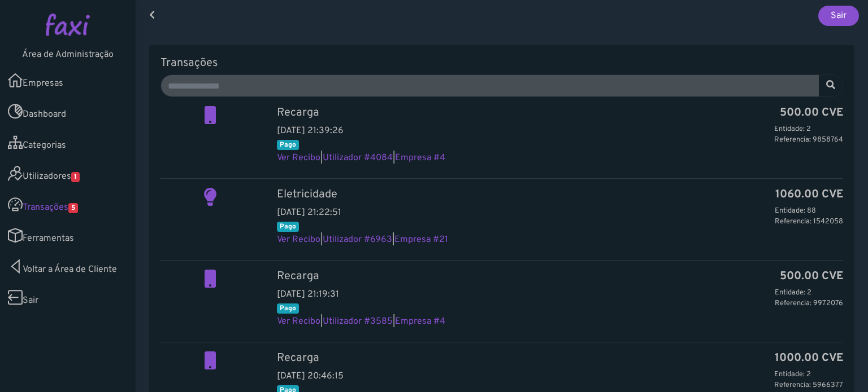  I want to click on b: 1060.00 CVE, so click(809, 195).